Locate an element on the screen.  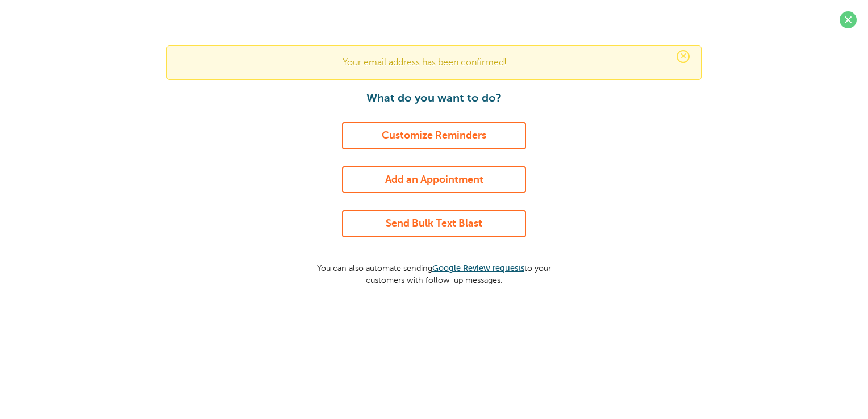
a: Send Bulk Text Blast is located at coordinates (434, 224).